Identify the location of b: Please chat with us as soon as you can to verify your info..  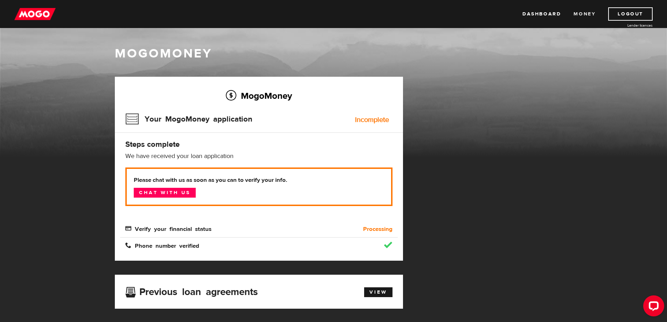
(259, 180).